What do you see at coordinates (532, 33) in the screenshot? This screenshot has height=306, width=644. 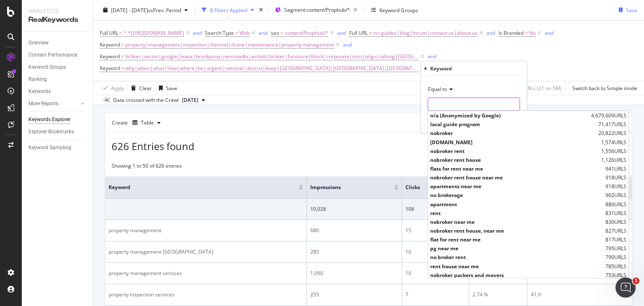 I see `span: No` at bounding box center [532, 33].